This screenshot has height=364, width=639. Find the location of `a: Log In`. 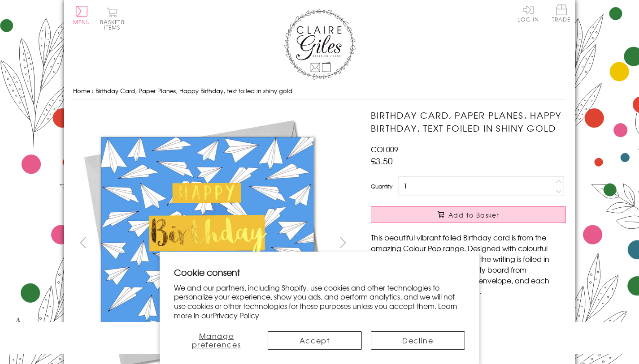

a: Log In is located at coordinates (528, 13).